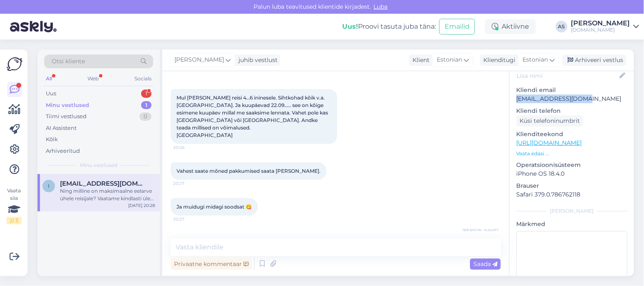  What do you see at coordinates (572, 174) in the screenshot?
I see `p: iPhone OS 18.4.0` at bounding box center [572, 174].